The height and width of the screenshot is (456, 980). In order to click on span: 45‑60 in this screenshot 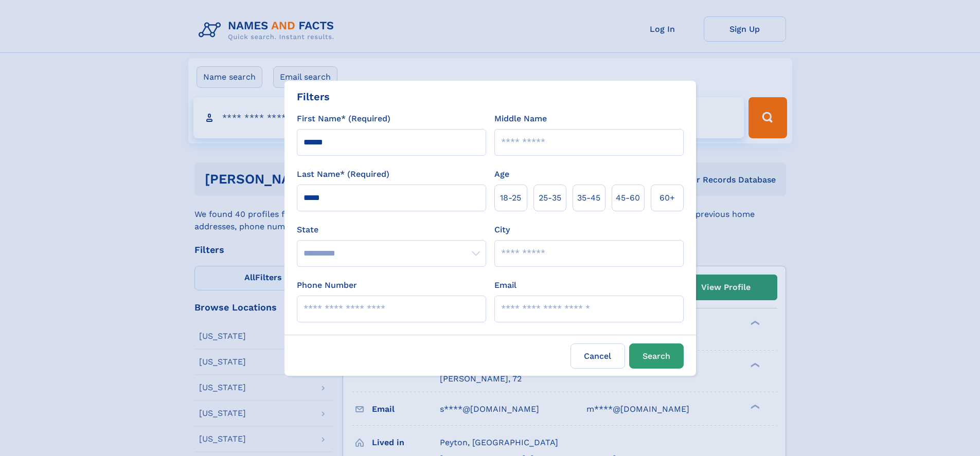, I will do `click(628, 198)`.